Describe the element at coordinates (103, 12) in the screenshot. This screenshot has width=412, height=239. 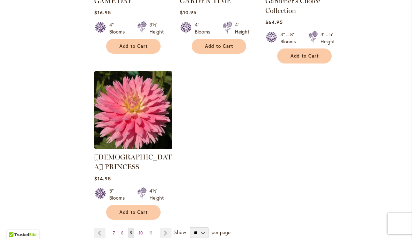
I see `span: $16.95` at that location.